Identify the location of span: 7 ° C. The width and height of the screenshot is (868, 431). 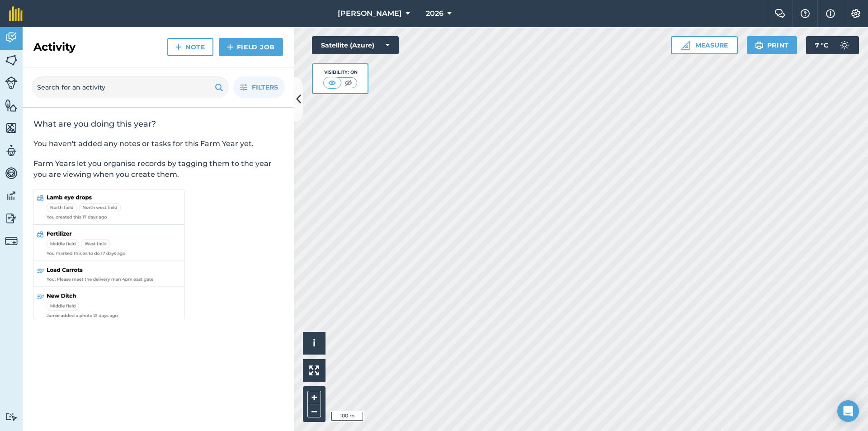
(821, 45).